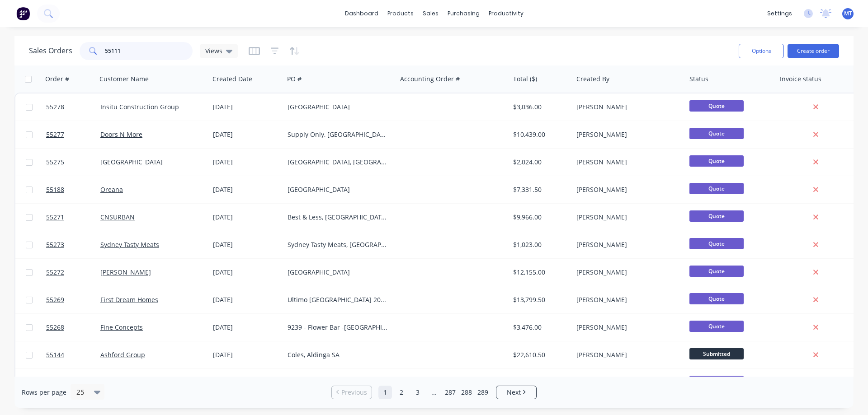  What do you see at coordinates (55, 217) in the screenshot?
I see `span: 55271` at bounding box center [55, 217].